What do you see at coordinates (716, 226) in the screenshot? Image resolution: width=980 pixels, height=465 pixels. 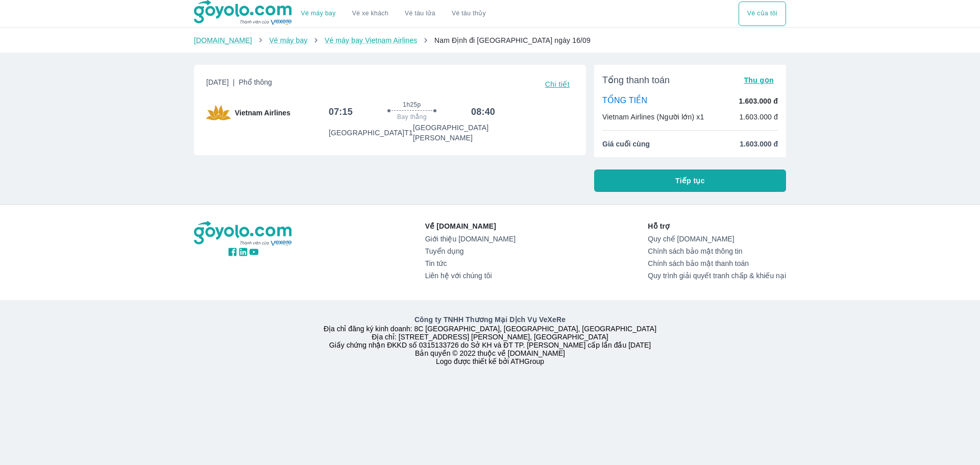 I see `p: Hỗ trợ` at bounding box center [716, 226].